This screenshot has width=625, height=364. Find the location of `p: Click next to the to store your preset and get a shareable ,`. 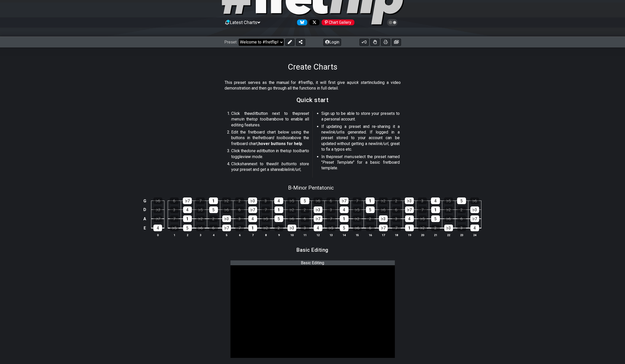

p: Click next to the to store your preset and get a shareable , is located at coordinates (270, 167).